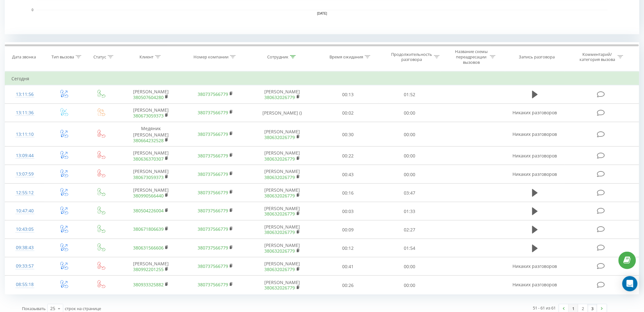 Image resolution: width=644 pixels, height=312 pixels. What do you see at coordinates (410, 248) in the screenshot?
I see `font: 01:54` at bounding box center [410, 248].